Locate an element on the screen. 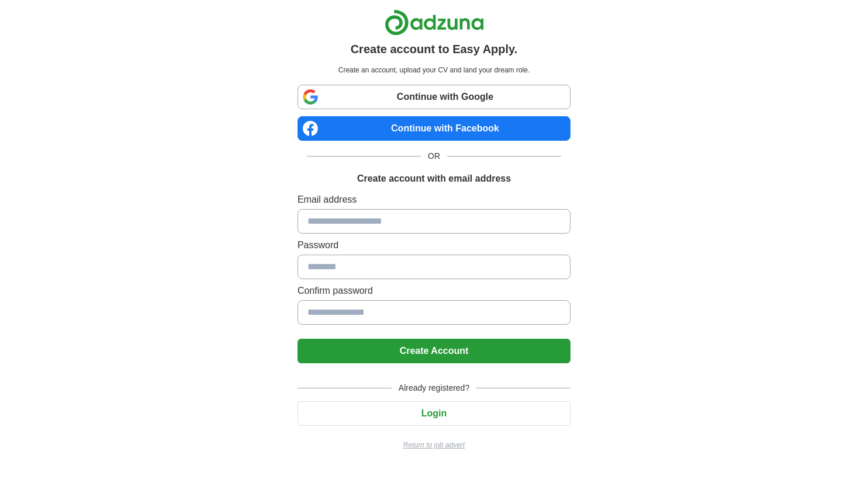 Image resolution: width=868 pixels, height=483 pixels. span: OR is located at coordinates (433, 156).